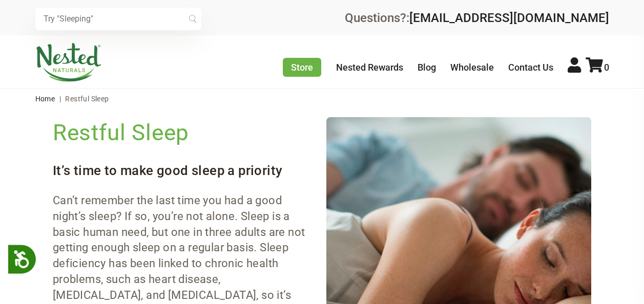 This screenshot has width=644, height=304. I want to click on div: Questions?:, so click(477, 18).